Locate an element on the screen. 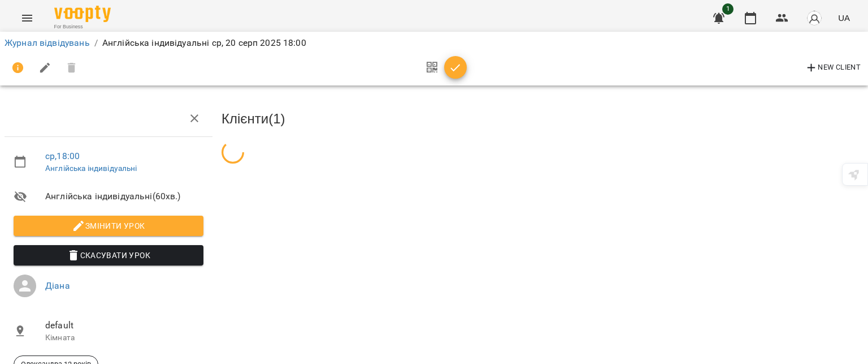 This screenshot has height=364, width=868. button: New Client is located at coordinates (833, 67).